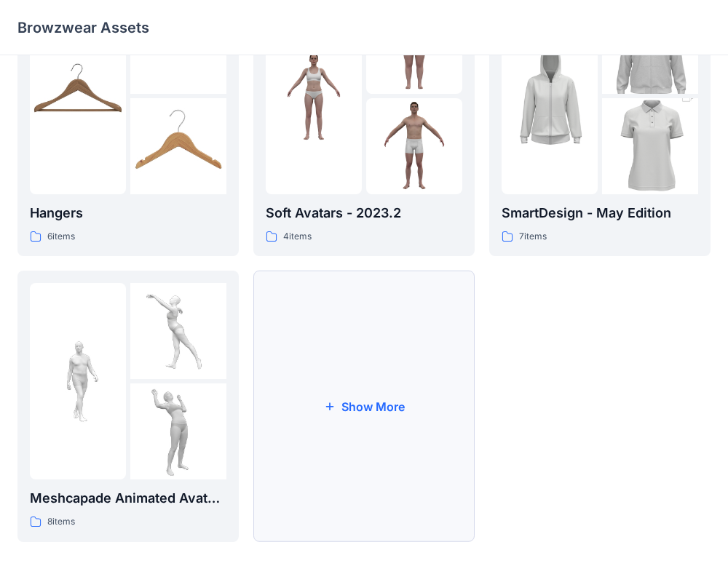  What do you see at coordinates (128, 498) in the screenshot?
I see `p: Meshcapade Animated Avatars` at bounding box center [128, 498].